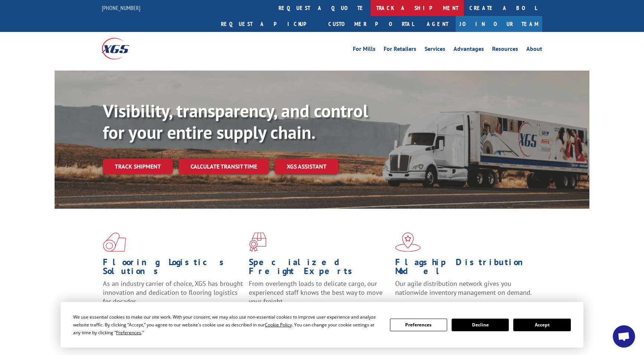  I want to click on h1: Flooring Logistics Solutions, so click(173, 269).